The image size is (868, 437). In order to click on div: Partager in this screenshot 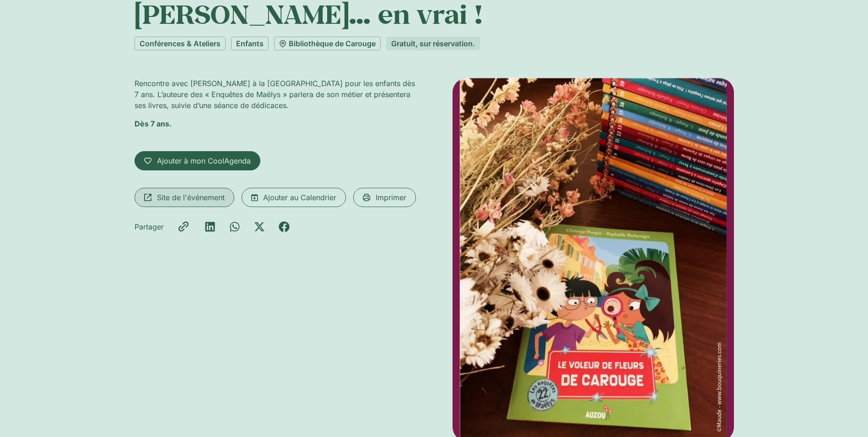, I will do `click(150, 227)`.